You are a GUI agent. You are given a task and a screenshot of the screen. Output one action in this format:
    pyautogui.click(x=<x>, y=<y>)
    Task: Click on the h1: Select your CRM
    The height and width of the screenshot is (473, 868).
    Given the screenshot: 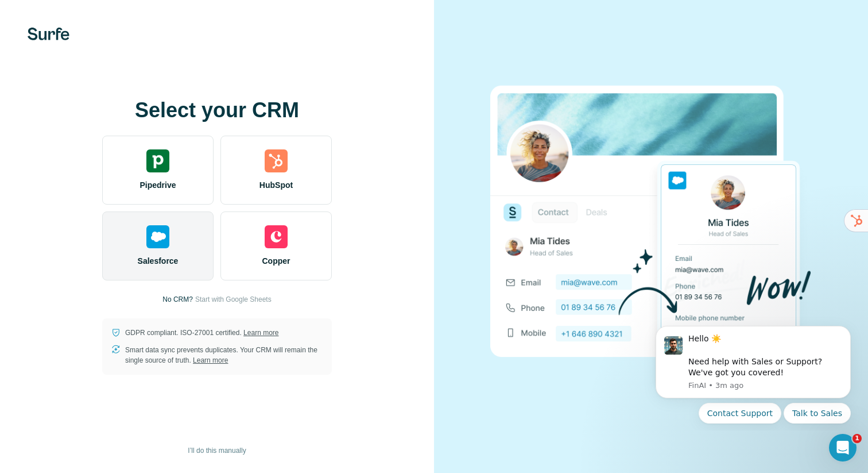 What is the action you would take?
    pyautogui.click(x=217, y=111)
    